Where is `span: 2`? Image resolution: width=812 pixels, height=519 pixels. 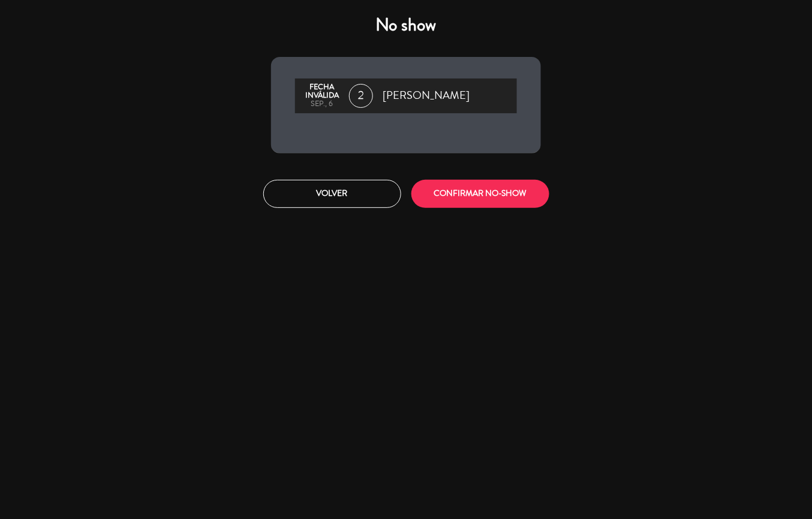 span: 2 is located at coordinates (361, 96).